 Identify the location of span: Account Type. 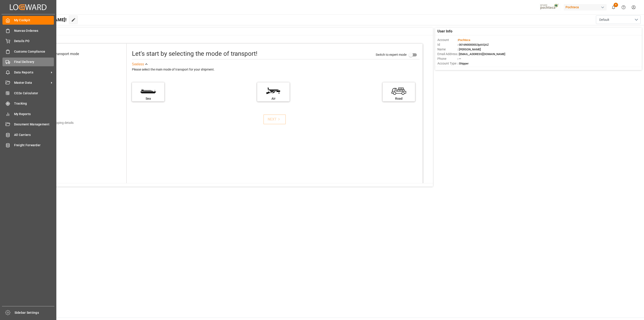
(447, 63).